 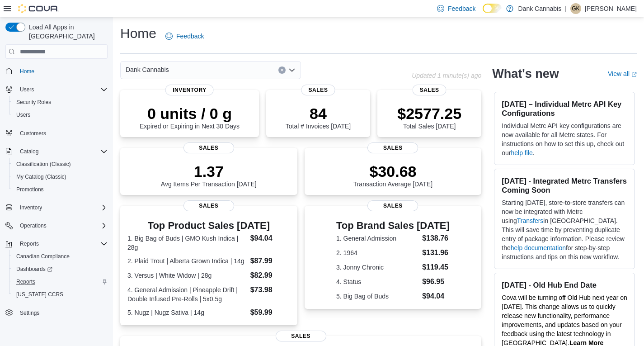 What do you see at coordinates (429, 114) in the screenshot?
I see `p: $2577.25` at bounding box center [429, 114].